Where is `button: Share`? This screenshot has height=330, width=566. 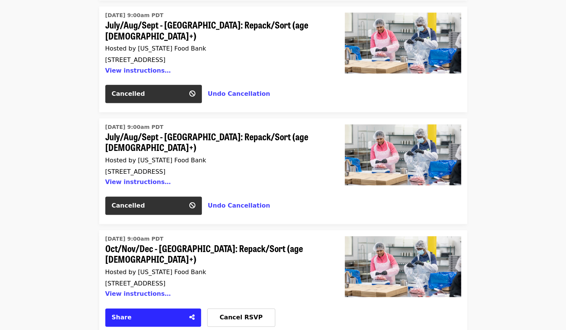 button: Share is located at coordinates (153, 318).